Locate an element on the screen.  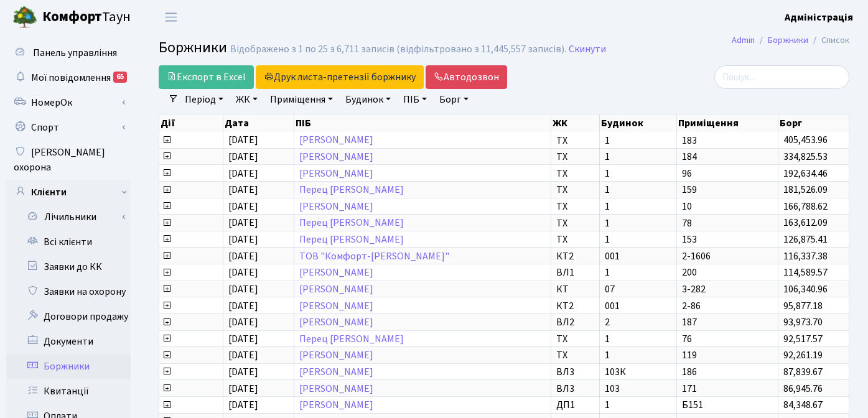
span: Таун is located at coordinates (86, 17).